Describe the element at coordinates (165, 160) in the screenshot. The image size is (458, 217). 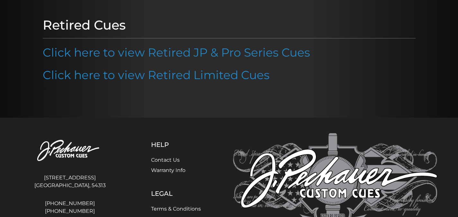
I see `a: Contact Us` at that location.